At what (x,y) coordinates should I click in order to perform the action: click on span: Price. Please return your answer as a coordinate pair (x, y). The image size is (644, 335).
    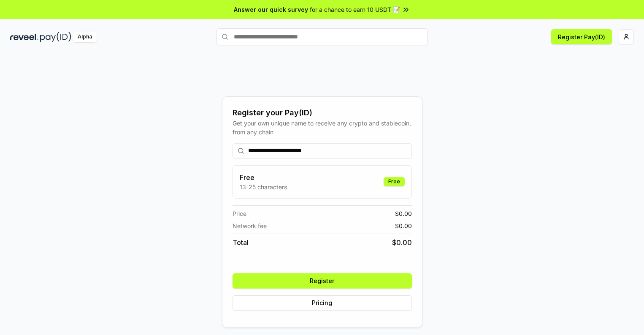
    Looking at the image, I should click on (239, 213).